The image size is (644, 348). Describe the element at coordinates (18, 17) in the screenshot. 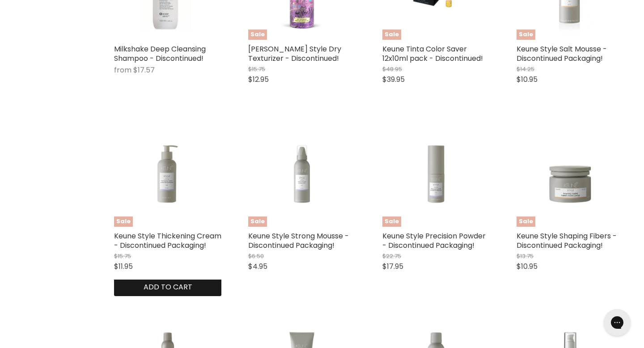

I see `button: Gorgias live chat` at that location.